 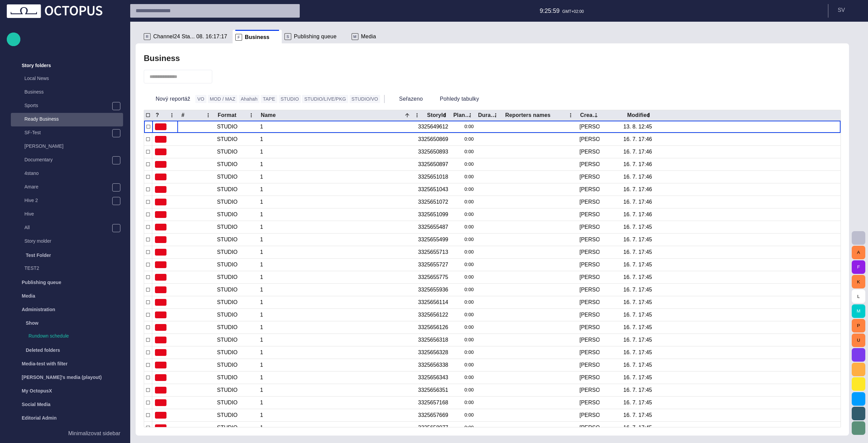 What do you see at coordinates (368, 36) in the screenshot?
I see `div: MMedia` at bounding box center [368, 36].